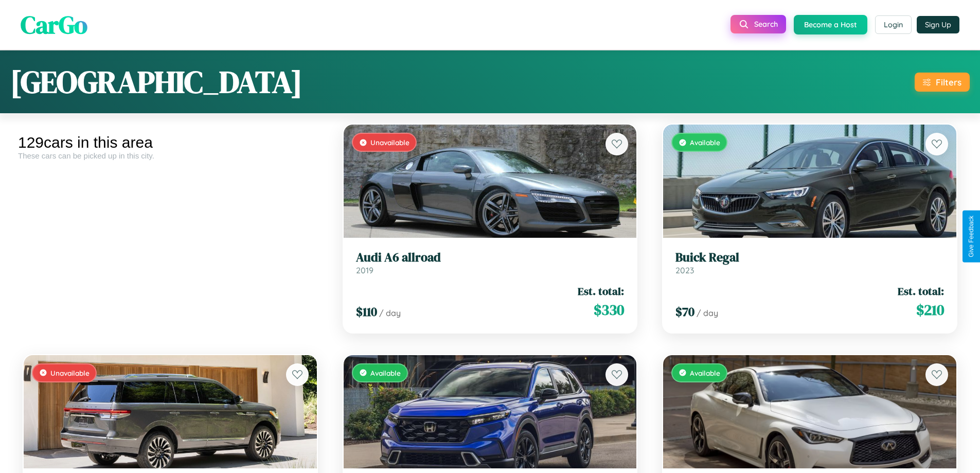  Describe the element at coordinates (365, 270) in the screenshot. I see `span: 2019` at that location.